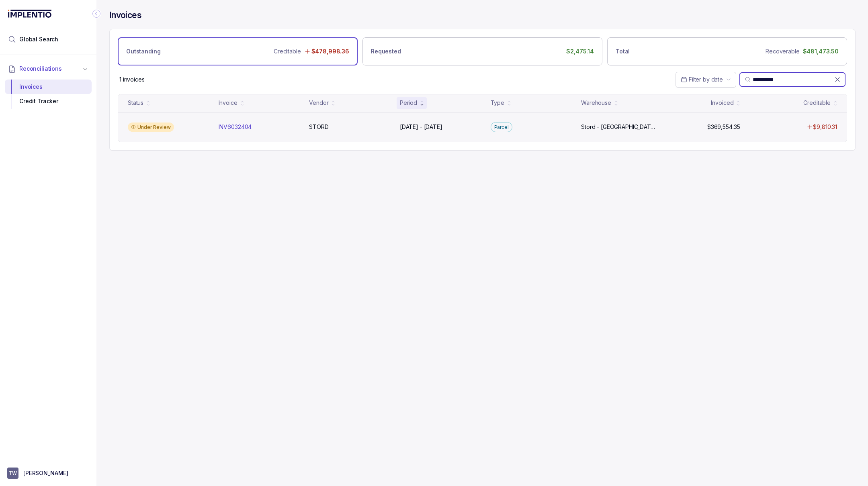 The width and height of the screenshot is (868, 486). What do you see at coordinates (385, 52) in the screenshot?
I see `p: Requested` at bounding box center [385, 52].